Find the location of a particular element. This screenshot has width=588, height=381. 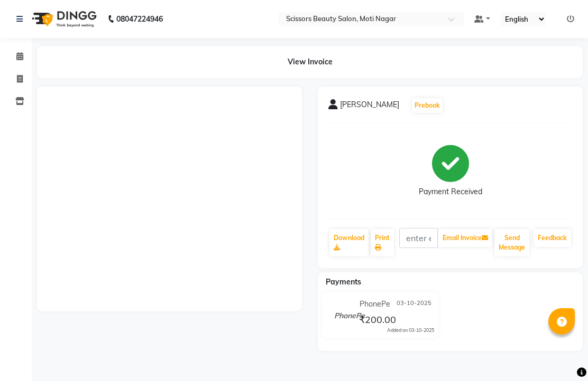

span: ₹200.00 is located at coordinates (378, 321).